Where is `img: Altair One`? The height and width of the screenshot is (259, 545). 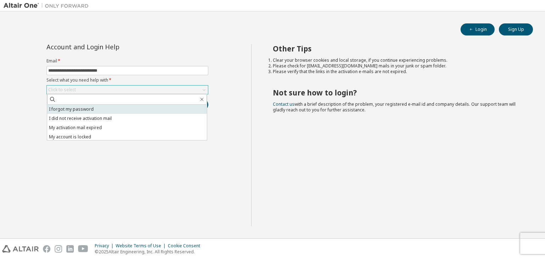
img: Altair One is located at coordinates (48, 6).